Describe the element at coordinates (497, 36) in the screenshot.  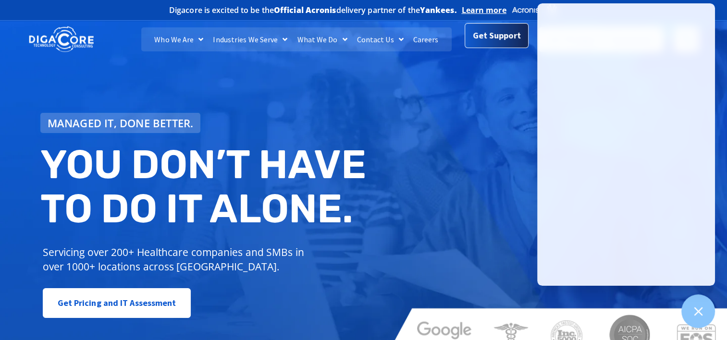
I see `a: Get Support` at that location.